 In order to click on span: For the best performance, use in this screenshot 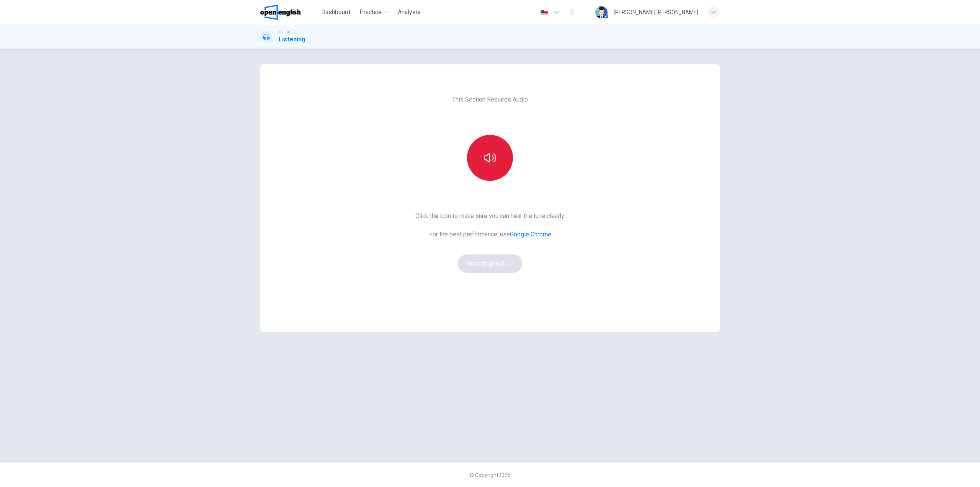, I will do `click(490, 234)`.